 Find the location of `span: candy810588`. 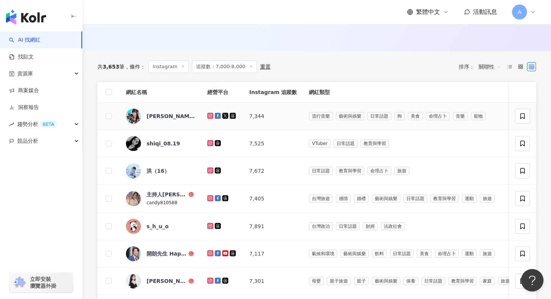

span: candy810588 is located at coordinates (162, 203).